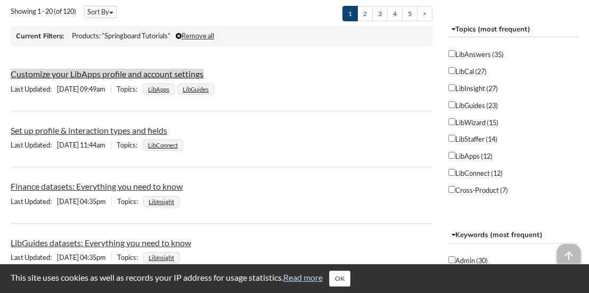 The height and width of the screenshot is (293, 589). What do you see at coordinates (470, 156) in the screenshot?
I see `label: LibApps (12)` at bounding box center [470, 156].